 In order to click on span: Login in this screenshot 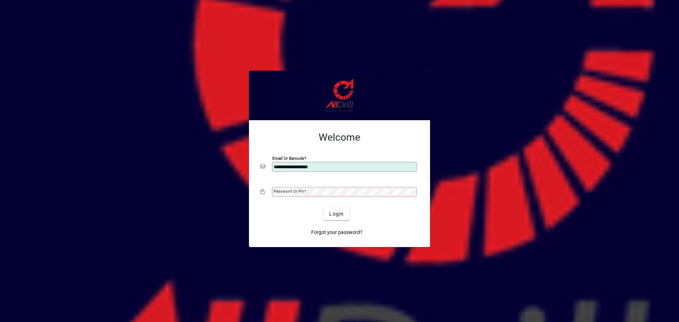, I will do `click(336, 214)`.